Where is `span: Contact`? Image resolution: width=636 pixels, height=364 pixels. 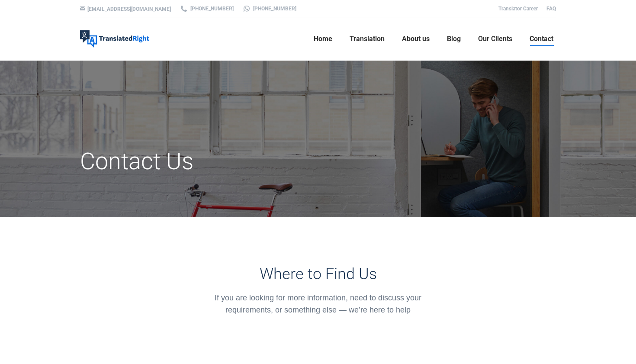 span: Contact is located at coordinates (541, 39).